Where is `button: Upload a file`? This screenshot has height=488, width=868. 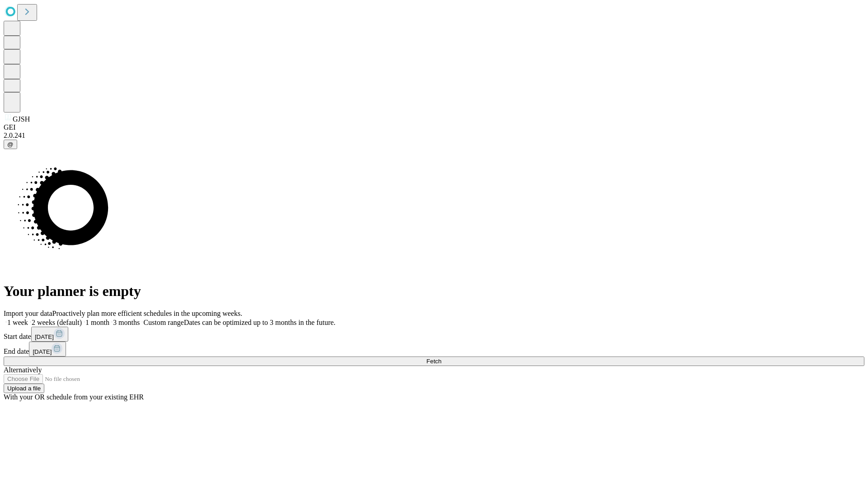
button: Upload a file is located at coordinates (24, 388).